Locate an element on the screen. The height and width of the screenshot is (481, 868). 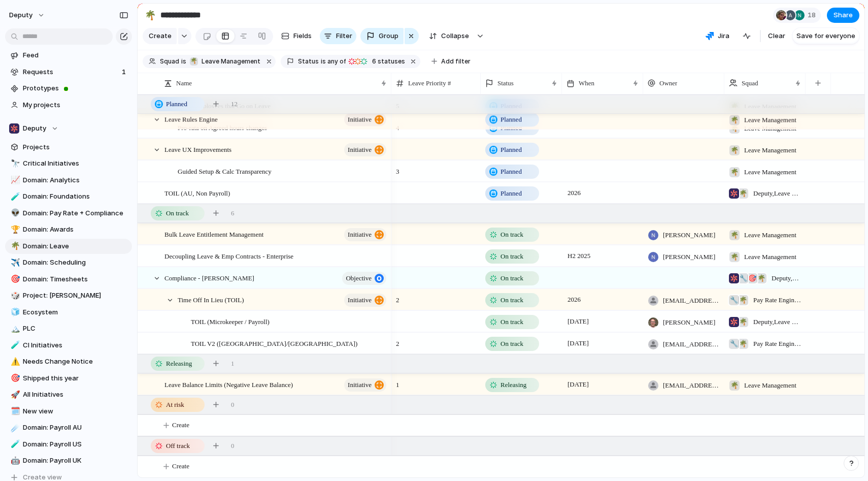
a: 🏆Domain: Awards is located at coordinates (68, 230).